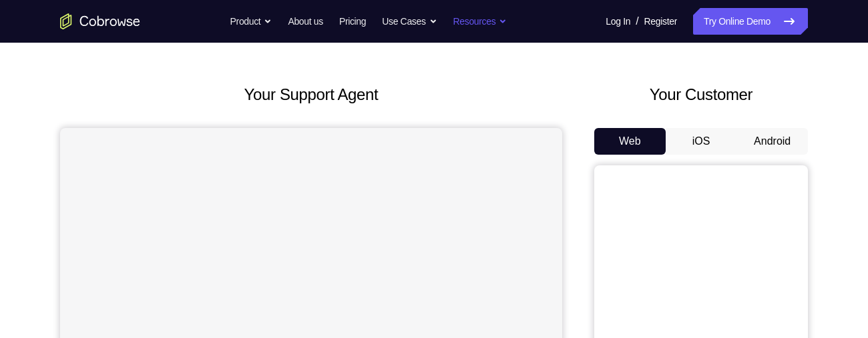  I want to click on button: iOS, so click(700, 141).